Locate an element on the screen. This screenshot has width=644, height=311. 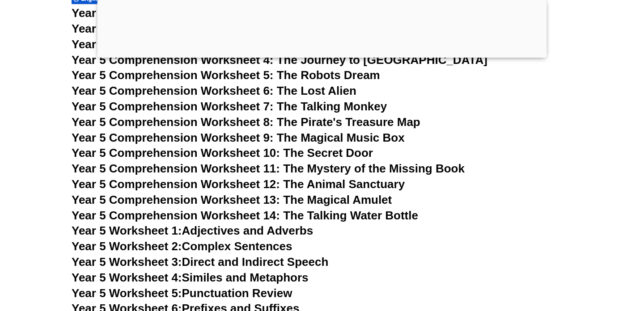
a: Year 5 Comprehension Worksheet 7: The Talking Monkey is located at coordinates (229, 106).